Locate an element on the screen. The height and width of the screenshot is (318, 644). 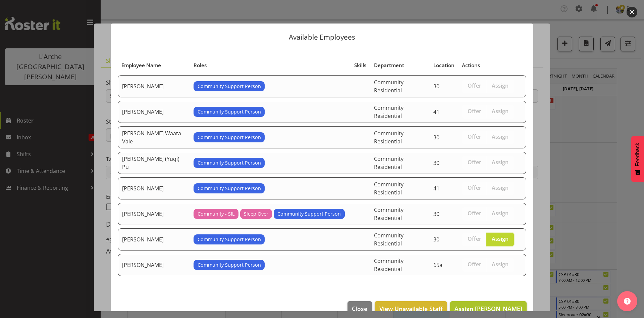
button: View Unavailable Staff is located at coordinates (410, 309).